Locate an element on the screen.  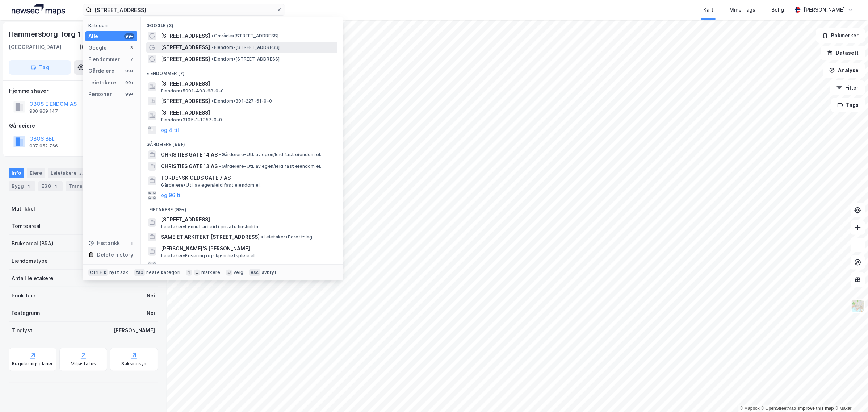
div: Saksinnsyn is located at coordinates (134, 364).